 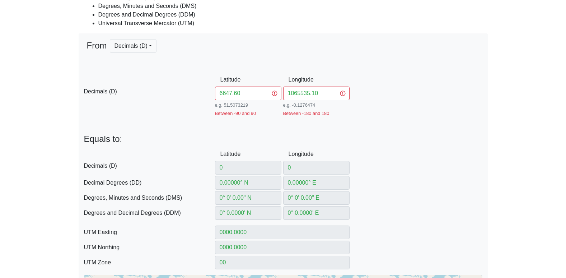 What do you see at coordinates (97, 55) in the screenshot?
I see `span: From` at bounding box center [97, 55].